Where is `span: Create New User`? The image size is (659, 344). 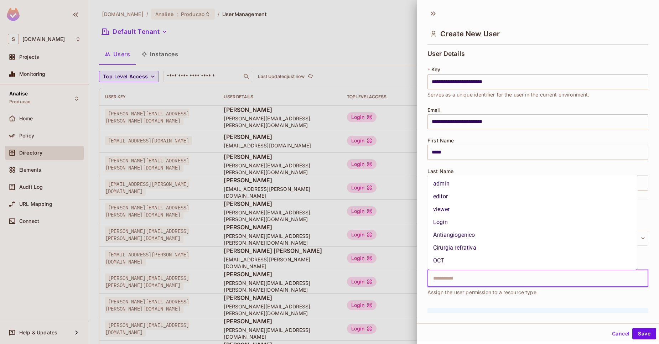 span: Create New User is located at coordinates (470, 34).